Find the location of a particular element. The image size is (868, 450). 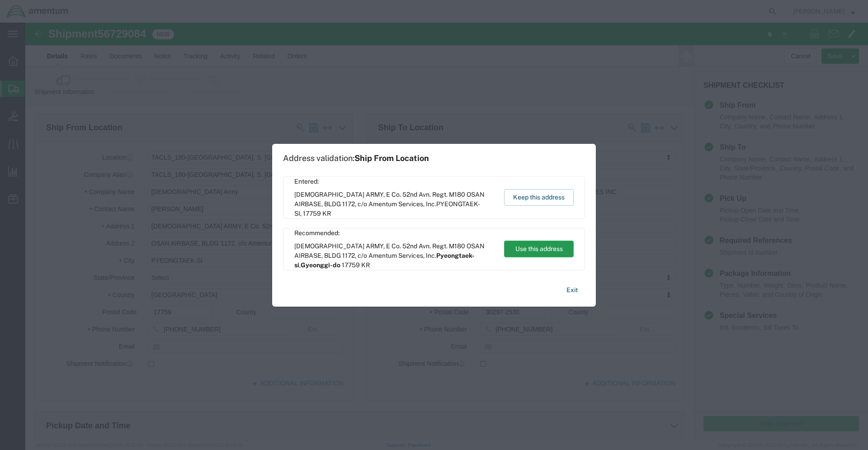

span: Gyeonggi-do is located at coordinates (321, 265).